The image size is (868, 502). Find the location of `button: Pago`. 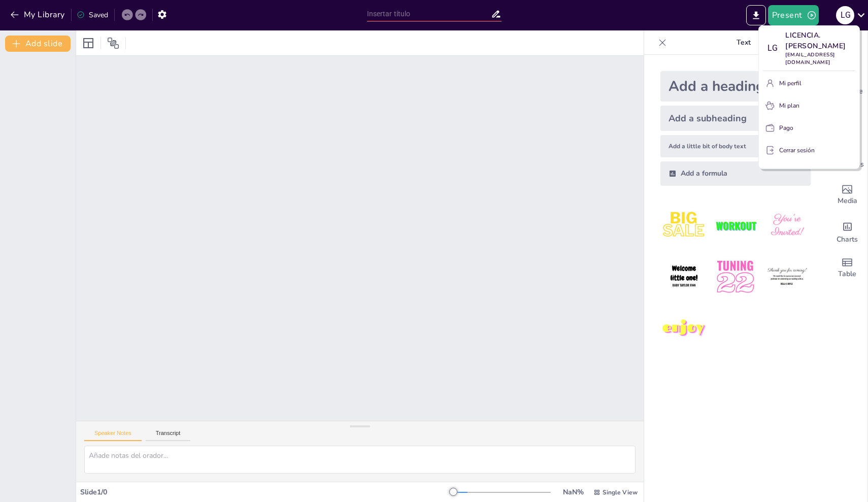

button: Pago is located at coordinates (809, 128).